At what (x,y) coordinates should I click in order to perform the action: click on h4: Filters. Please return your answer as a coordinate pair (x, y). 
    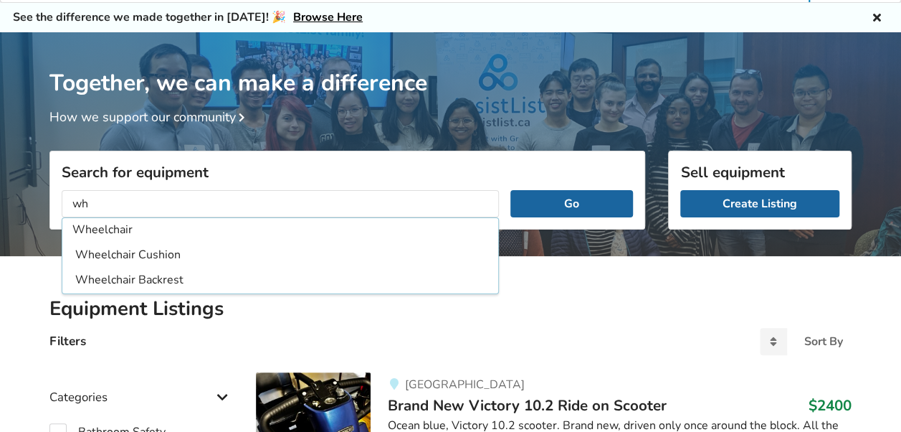
    Looking at the image, I should click on (67, 341).